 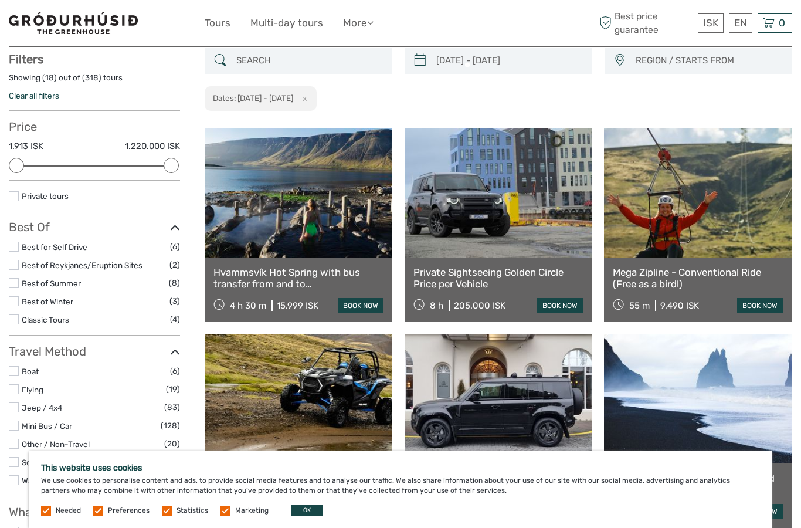 What do you see at coordinates (358, 23) in the screenshot?
I see `a: More` at bounding box center [358, 23].